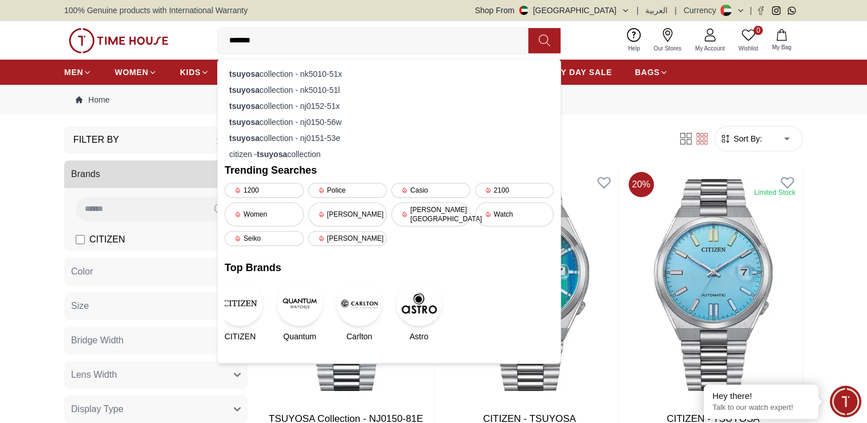 This screenshot has height=423, width=867. I want to click on span: WOMEN, so click(131, 72).